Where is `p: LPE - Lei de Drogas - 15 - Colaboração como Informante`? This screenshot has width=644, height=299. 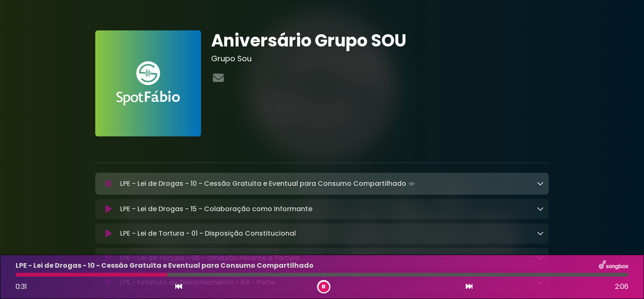
p: LPE - Lei de Drogas - 15 - Colaboração como Informante is located at coordinates (217, 209).